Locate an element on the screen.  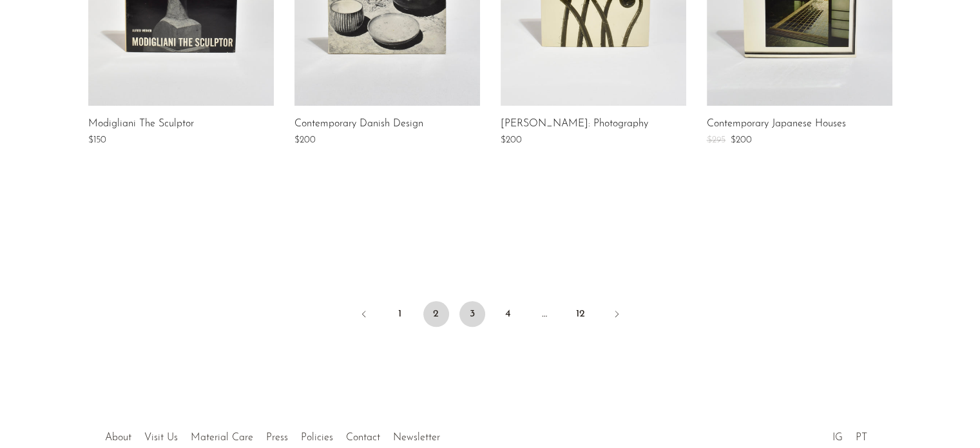
a: Previous is located at coordinates (364, 315).